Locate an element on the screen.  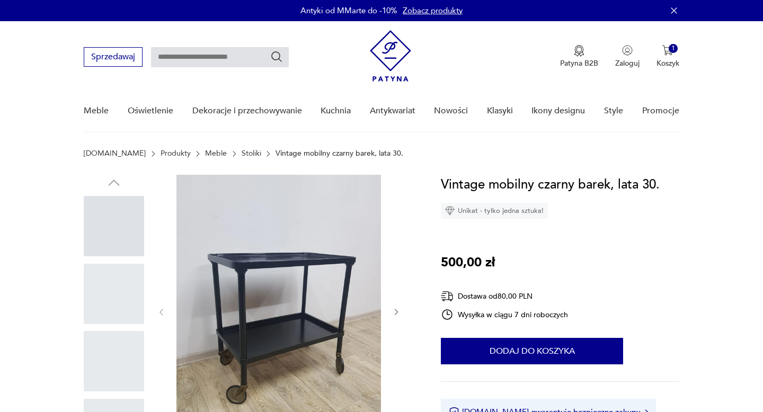
p: Patyna B2B is located at coordinates (579, 63).